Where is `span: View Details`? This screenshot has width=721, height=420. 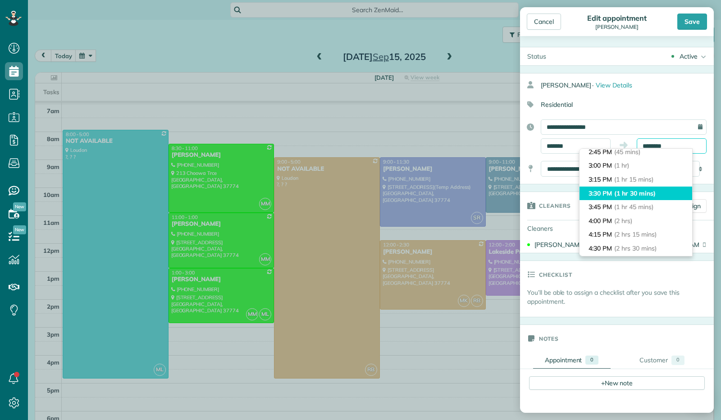 span: View Details is located at coordinates (613, 85).